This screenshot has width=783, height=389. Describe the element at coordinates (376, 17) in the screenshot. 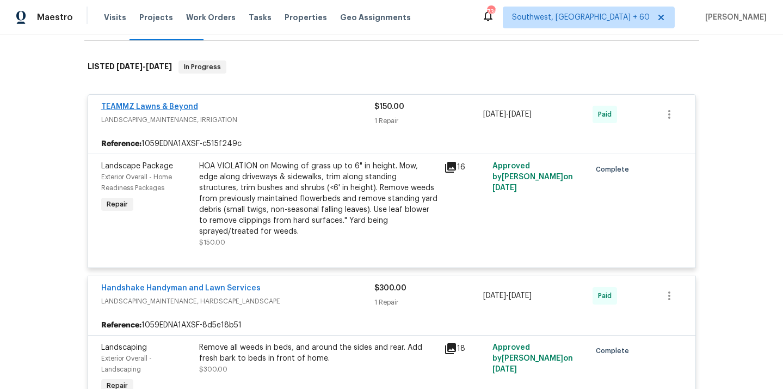

I see `span: Geo Assignments` at that location.